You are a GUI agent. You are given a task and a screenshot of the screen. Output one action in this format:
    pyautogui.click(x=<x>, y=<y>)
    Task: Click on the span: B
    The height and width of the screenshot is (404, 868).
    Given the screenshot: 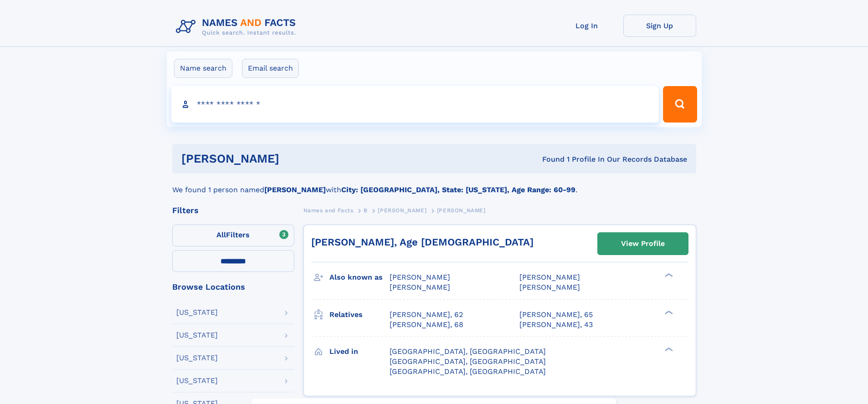 What is the action you would take?
    pyautogui.click(x=366, y=210)
    